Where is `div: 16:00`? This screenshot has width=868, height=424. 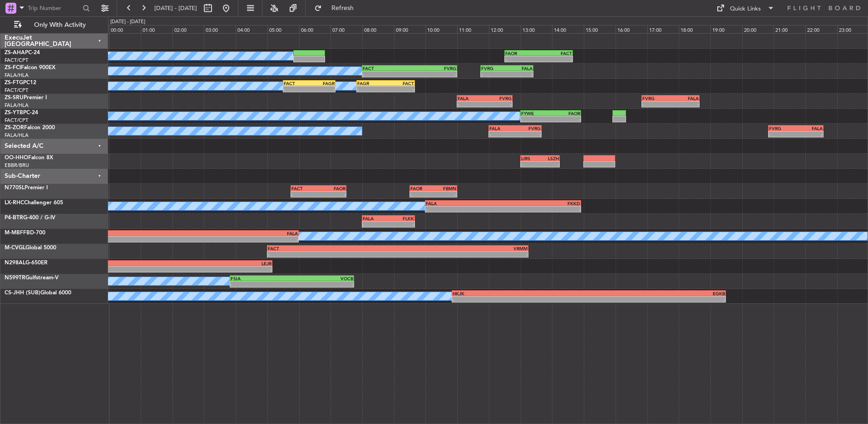
div: 16:00 is located at coordinates (631, 29).